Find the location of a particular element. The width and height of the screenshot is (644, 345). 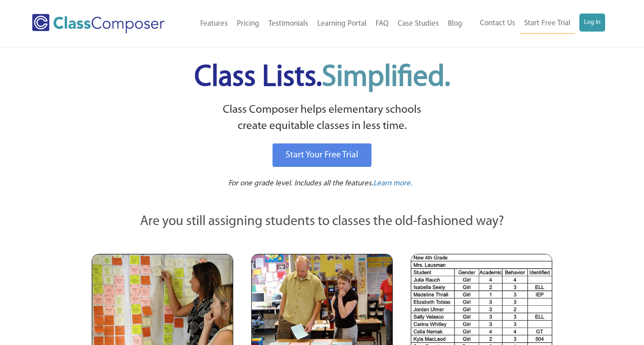

span: For one grade level. Includes all the features. is located at coordinates (300, 183).